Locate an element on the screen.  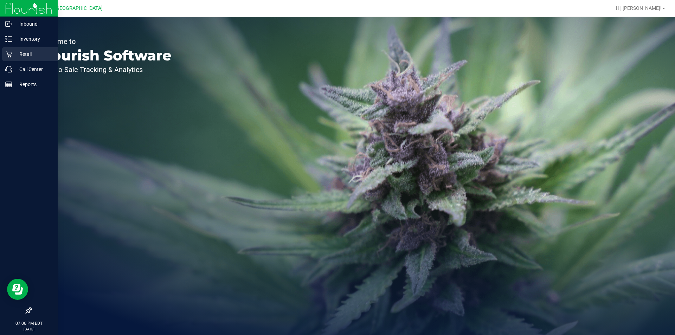
p: Reports is located at coordinates (33, 84).